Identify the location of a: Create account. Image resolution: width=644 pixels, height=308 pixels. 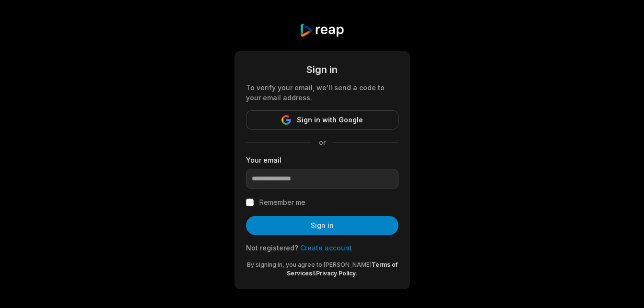
(326, 248).